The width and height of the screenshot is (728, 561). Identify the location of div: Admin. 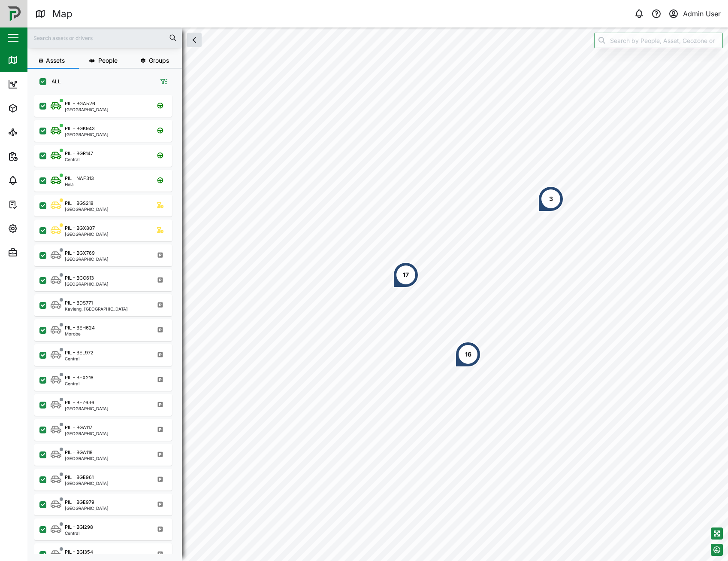
(35, 252).